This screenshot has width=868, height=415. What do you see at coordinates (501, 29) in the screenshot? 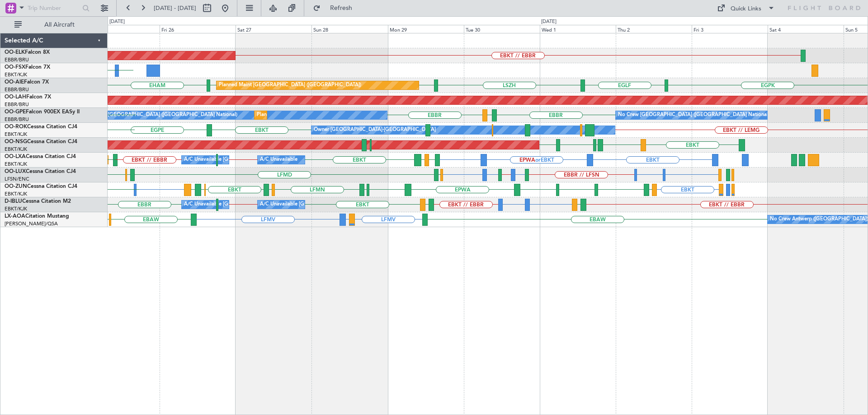
I see `div: Tue 30` at bounding box center [501, 29].